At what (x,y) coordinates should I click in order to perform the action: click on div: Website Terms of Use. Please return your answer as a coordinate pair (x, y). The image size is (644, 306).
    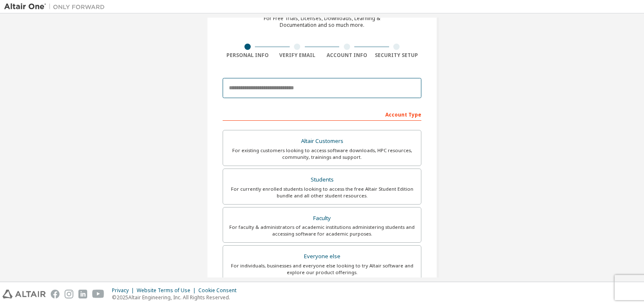
    Looking at the image, I should click on (167, 290).